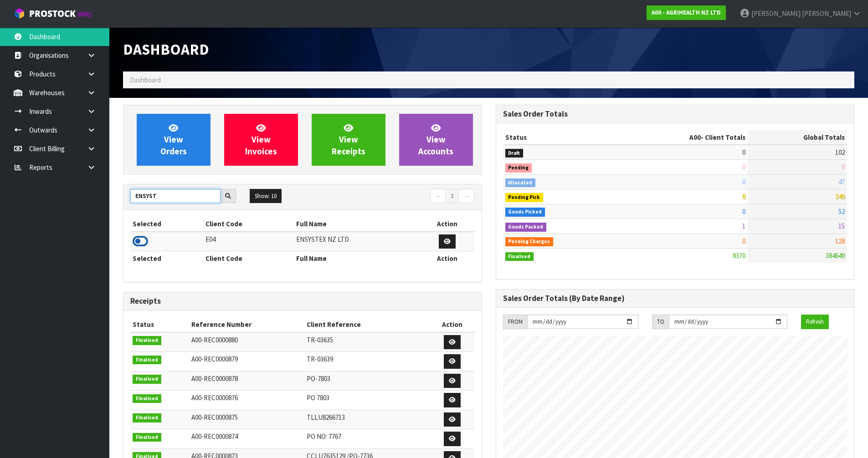 The width and height of the screenshot is (868, 458). Describe the element at coordinates (743, 227) in the screenshot. I see `span: 1` at that location.